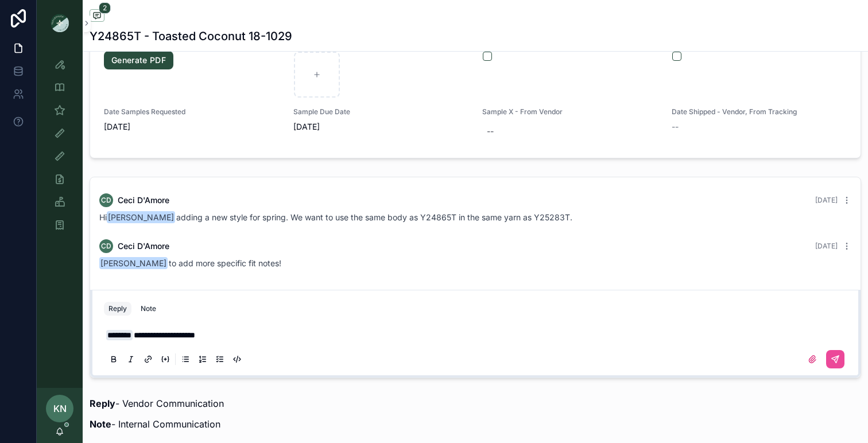 This screenshot has height=443, width=868. What do you see at coordinates (570, 112) in the screenshot?
I see `span: Sample X - From Vendor` at bounding box center [570, 112].